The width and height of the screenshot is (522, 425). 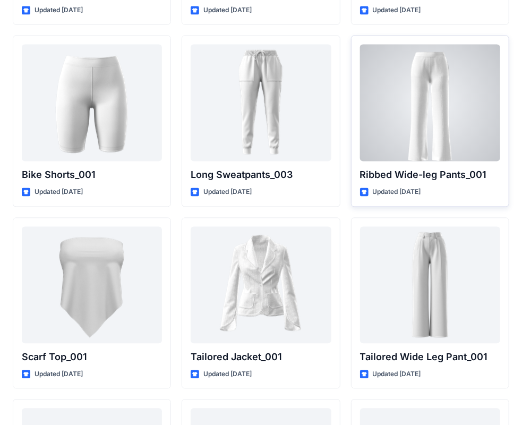 I want to click on p: Bike Shorts_001, so click(x=92, y=175).